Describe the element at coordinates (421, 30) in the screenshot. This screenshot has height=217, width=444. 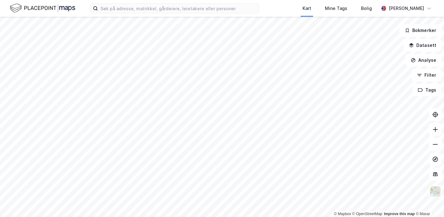
I see `button: Bokmerker` at that location.